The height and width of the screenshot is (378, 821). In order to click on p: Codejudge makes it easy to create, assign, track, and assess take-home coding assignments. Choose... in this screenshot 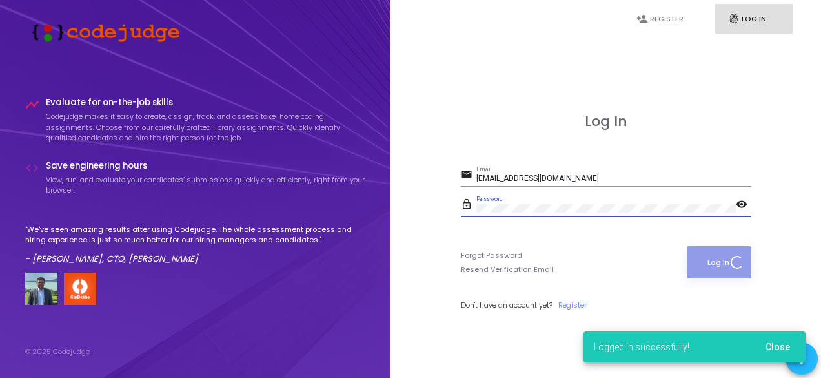, I will do `click(206, 127)`.